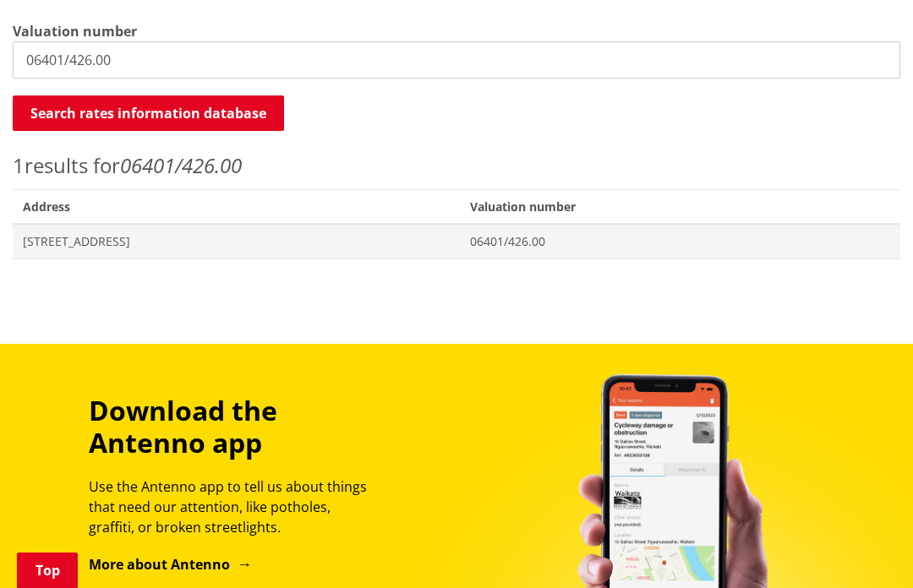  Describe the element at coordinates (75, 31) in the screenshot. I see `label: Valuation number` at that location.